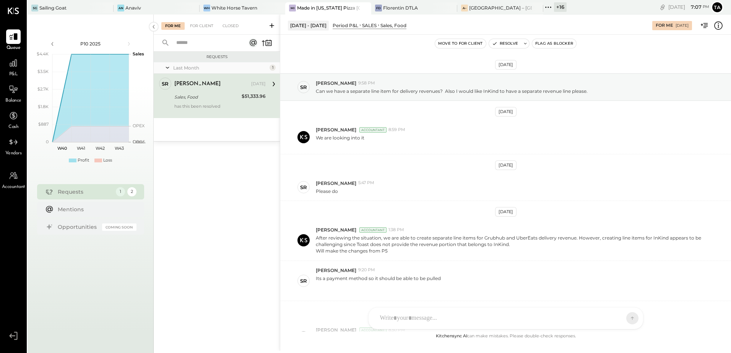 The image size is (731, 353). What do you see at coordinates (234, 8) in the screenshot?
I see `div: White Horse Tavern` at bounding box center [234, 8].